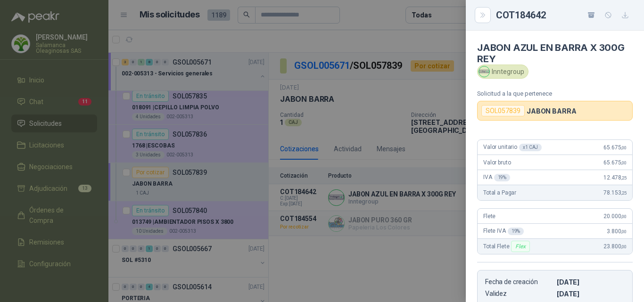 The image size is (644, 302). What do you see at coordinates (519, 293) in the screenshot?
I see `p: Validez` at bounding box center [519, 293].